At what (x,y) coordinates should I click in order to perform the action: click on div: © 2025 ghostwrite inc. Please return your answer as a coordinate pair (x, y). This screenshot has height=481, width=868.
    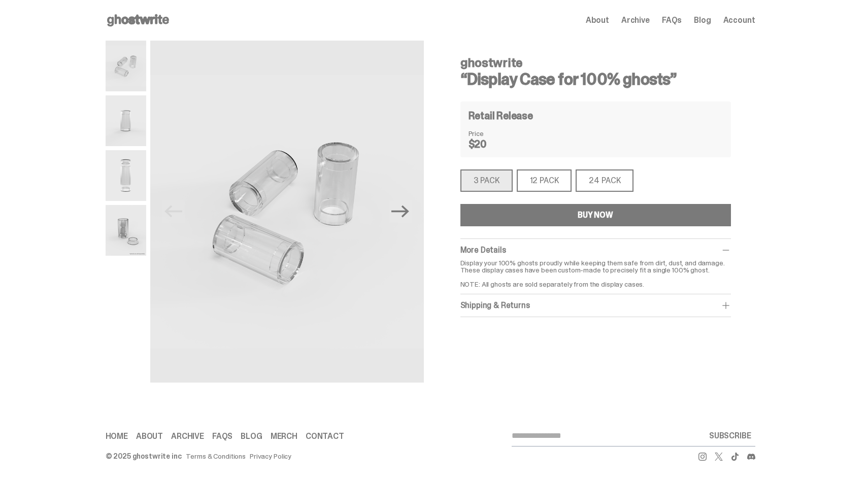
    Looking at the image, I should click on (144, 457).